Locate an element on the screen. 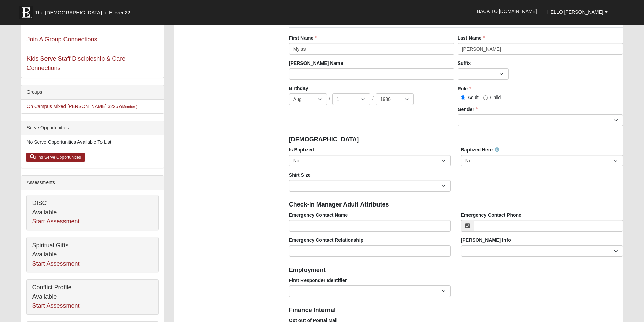 The width and height of the screenshot is (644, 322). div: Groups is located at coordinates (92, 92).